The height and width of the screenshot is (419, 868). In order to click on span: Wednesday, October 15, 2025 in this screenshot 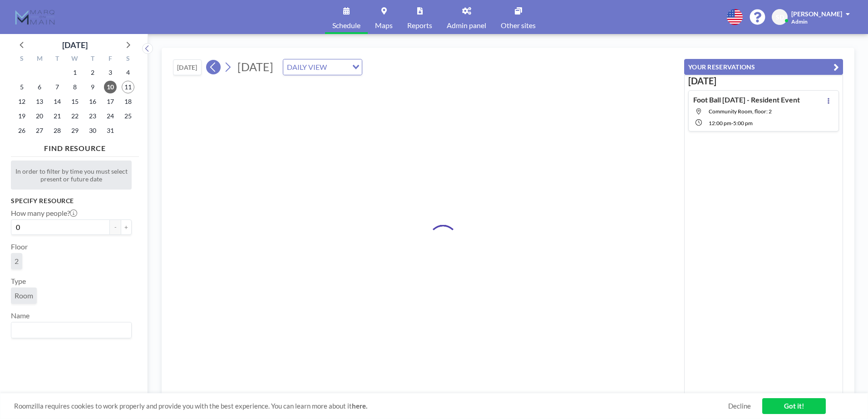, I will do `click(75, 101)`.